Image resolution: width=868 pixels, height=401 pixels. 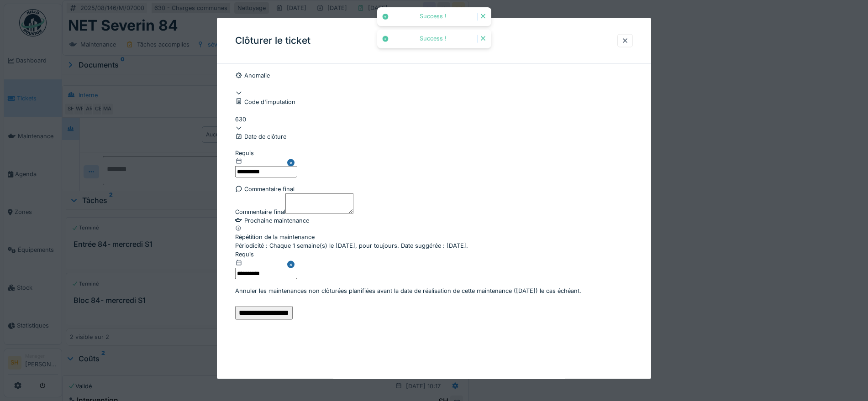 I want to click on div: 630, so click(x=434, y=119).